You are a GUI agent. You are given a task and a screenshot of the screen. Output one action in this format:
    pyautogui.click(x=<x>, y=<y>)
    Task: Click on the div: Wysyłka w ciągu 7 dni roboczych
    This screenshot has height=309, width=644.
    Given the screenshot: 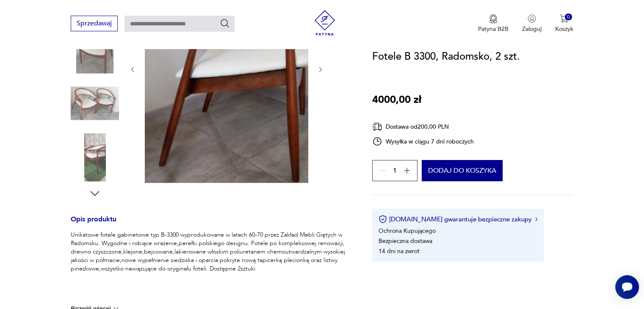 What is the action you would take?
    pyautogui.click(x=423, y=141)
    